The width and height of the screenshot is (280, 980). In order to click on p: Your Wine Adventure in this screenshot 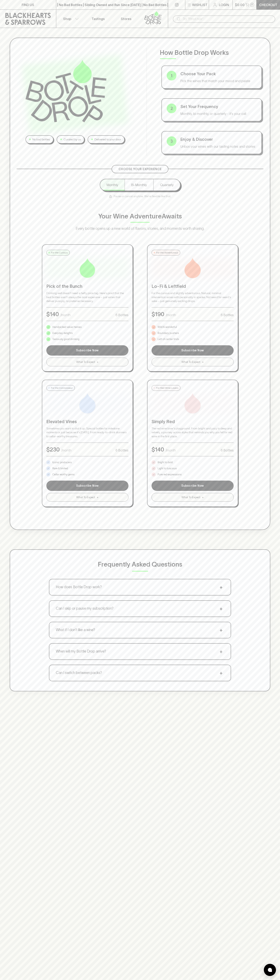, I will do `click(140, 216)`.